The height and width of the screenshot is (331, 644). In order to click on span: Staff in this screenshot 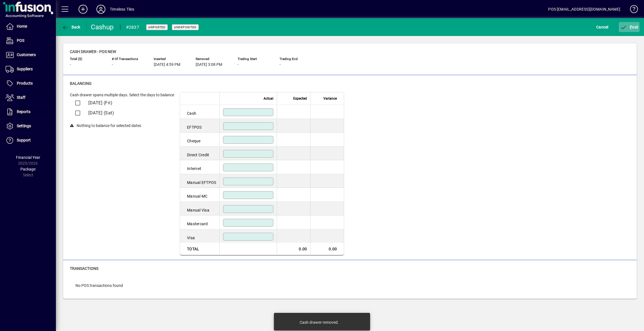, I will do `click(21, 98)`.